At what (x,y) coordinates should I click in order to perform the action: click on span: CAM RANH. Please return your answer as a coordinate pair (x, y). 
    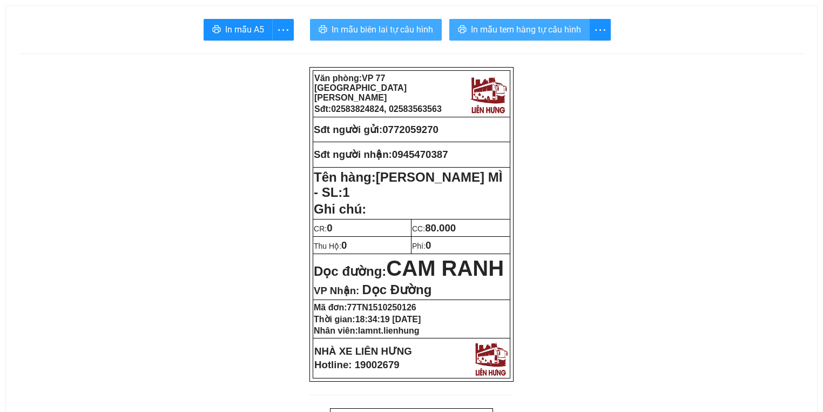
    Looking at the image, I should click on (445, 268).